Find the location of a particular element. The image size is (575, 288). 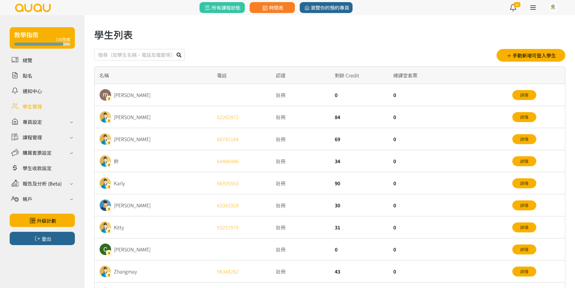

a: 98348262 is located at coordinates (228, 271).